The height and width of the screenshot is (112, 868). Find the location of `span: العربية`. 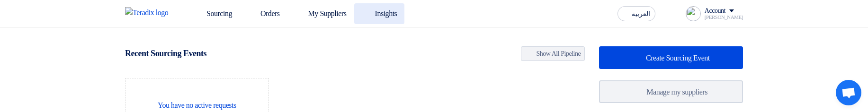

span: العربية is located at coordinates (640, 14).